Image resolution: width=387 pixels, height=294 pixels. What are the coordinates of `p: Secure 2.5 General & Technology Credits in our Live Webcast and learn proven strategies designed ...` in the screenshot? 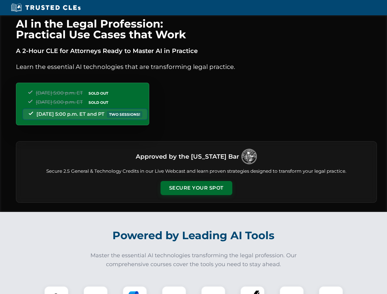 It's located at (196, 171).